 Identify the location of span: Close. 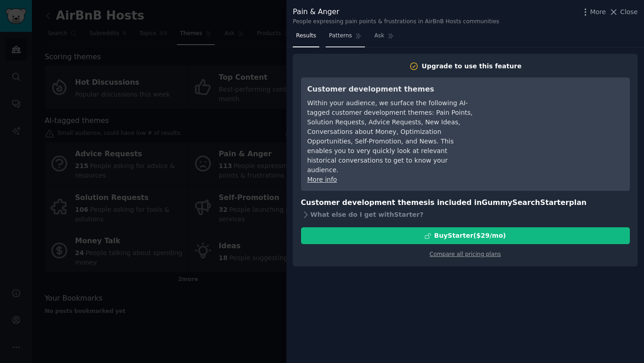
(628, 12).